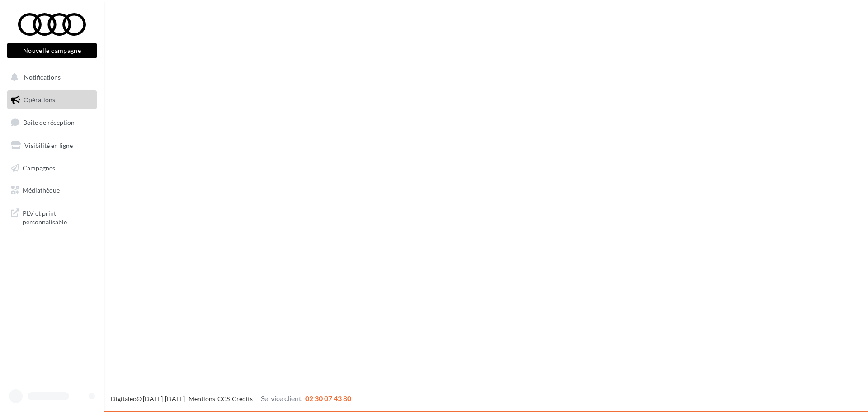 This screenshot has height=412, width=868. What do you see at coordinates (52, 51) in the screenshot?
I see `button: Nouvelle campagne` at bounding box center [52, 51].